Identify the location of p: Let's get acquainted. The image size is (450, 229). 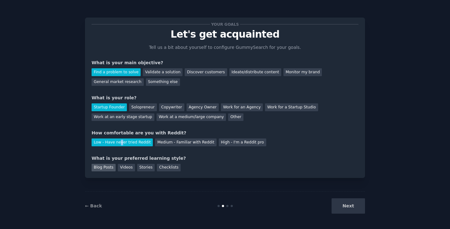
(225, 34).